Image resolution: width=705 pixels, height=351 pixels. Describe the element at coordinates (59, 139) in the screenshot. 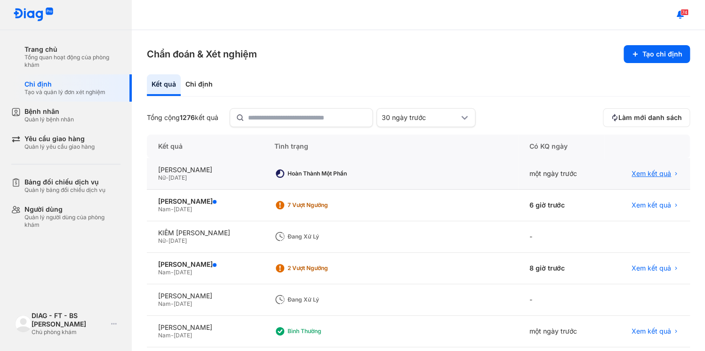

I see `div: Yêu cầu giao hàng` at that location.